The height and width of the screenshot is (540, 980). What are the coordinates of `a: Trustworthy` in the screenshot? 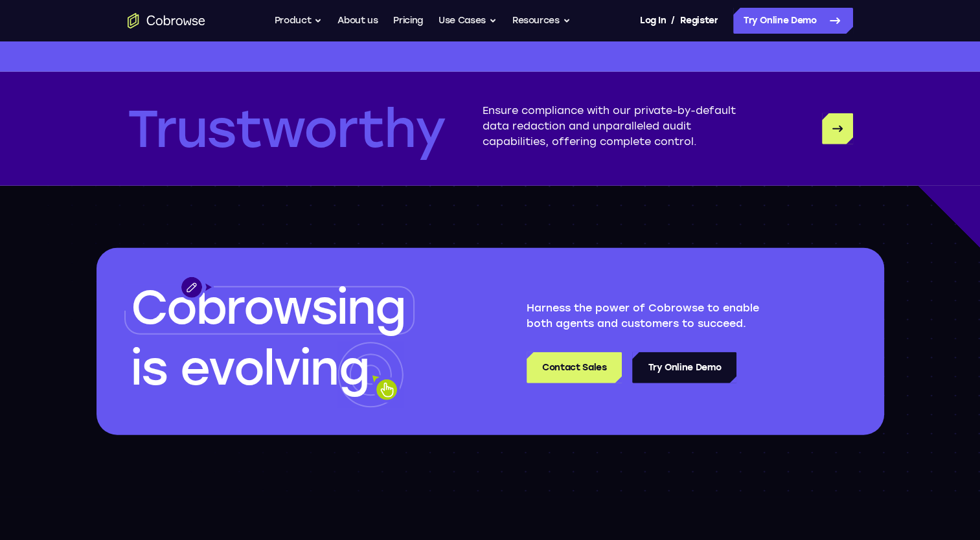 It's located at (837, 129).